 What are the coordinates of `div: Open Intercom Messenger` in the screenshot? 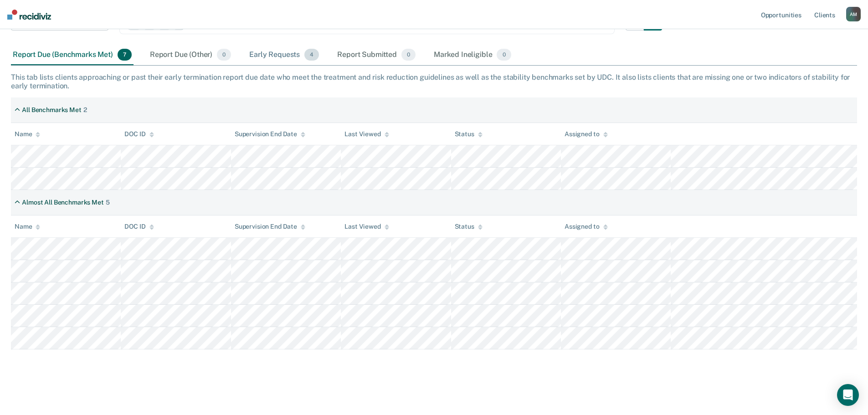 It's located at (848, 395).